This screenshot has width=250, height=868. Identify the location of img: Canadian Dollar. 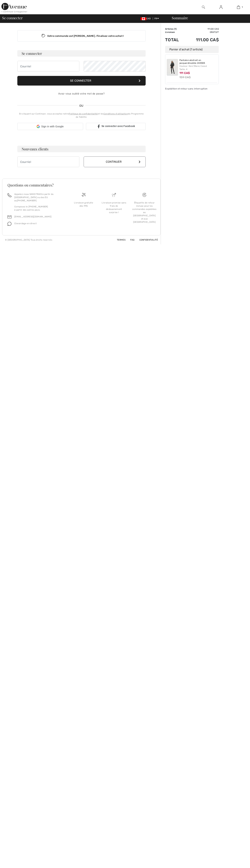
(144, 19).